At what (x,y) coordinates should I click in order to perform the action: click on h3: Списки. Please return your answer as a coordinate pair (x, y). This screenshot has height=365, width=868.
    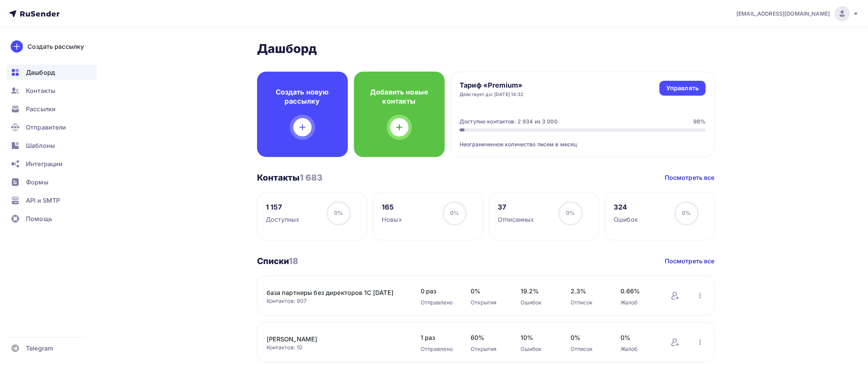
    Looking at the image, I should click on (278, 261).